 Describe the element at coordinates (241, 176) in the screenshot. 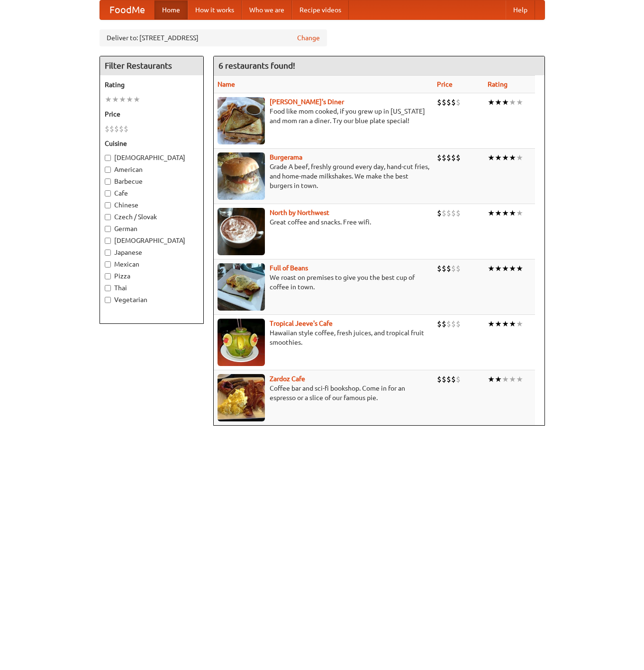

I see `img: burgerama.jpg` at that location.